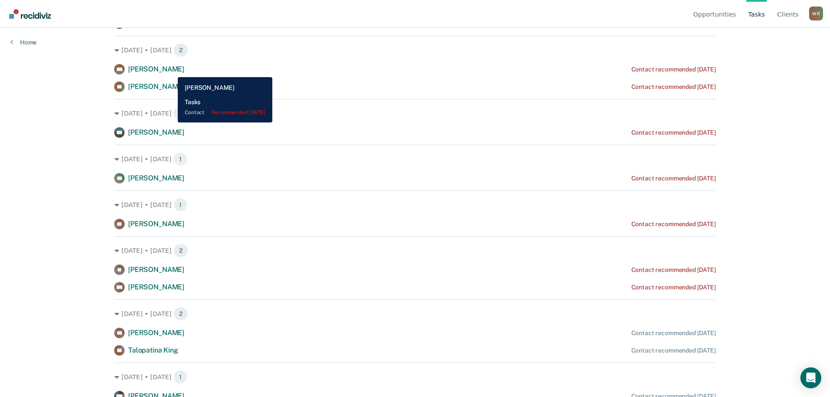 The width and height of the screenshot is (830, 397). I want to click on span: Talopatina King, so click(153, 350).